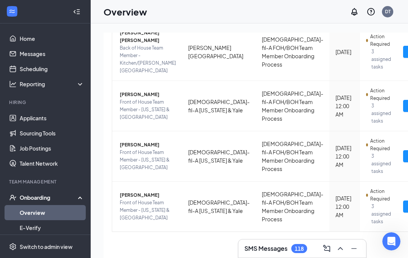 The width and height of the screenshot is (408, 258). I want to click on a: Talent Network, so click(52, 163).